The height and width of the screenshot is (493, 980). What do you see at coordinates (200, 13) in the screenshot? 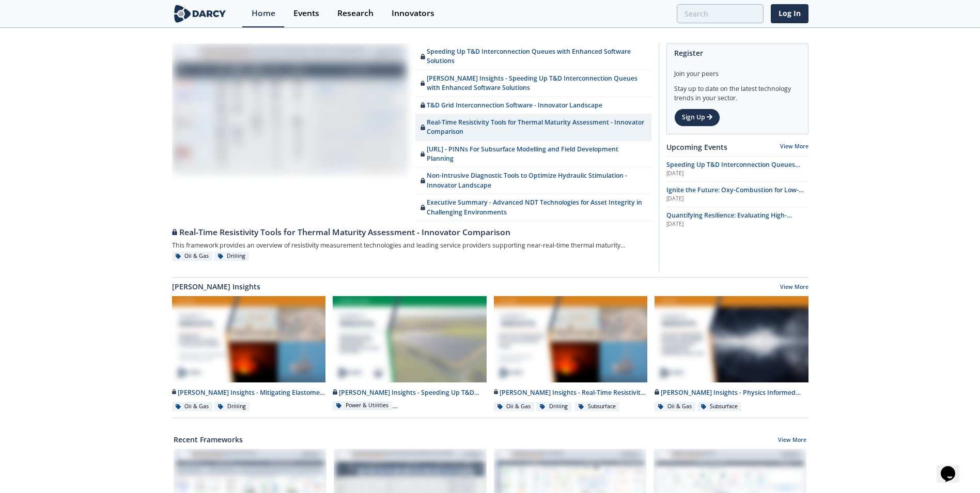
I see `img: logo-wide.svg` at bounding box center [200, 13].